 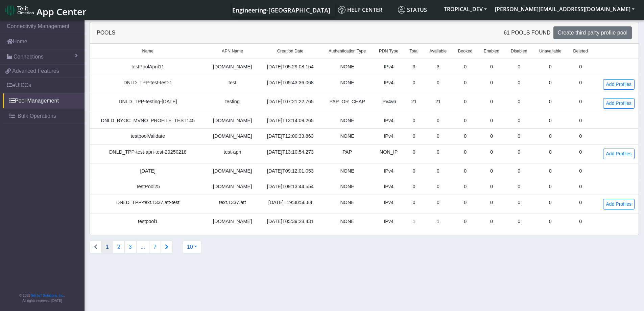 What do you see at coordinates (347, 153) in the screenshot?
I see `div: PAP` at bounding box center [347, 153].